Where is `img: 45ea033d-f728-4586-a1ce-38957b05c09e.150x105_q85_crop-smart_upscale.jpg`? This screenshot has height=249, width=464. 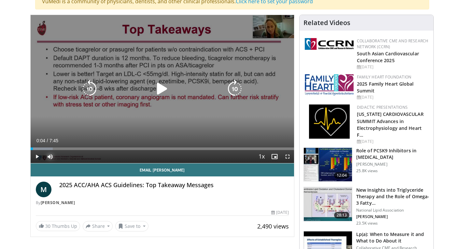 img: 45ea033d-f728-4586-a1ce-38957b05c09e.150x105_q85_crop-smart_upscale.jpg is located at coordinates (328, 204).